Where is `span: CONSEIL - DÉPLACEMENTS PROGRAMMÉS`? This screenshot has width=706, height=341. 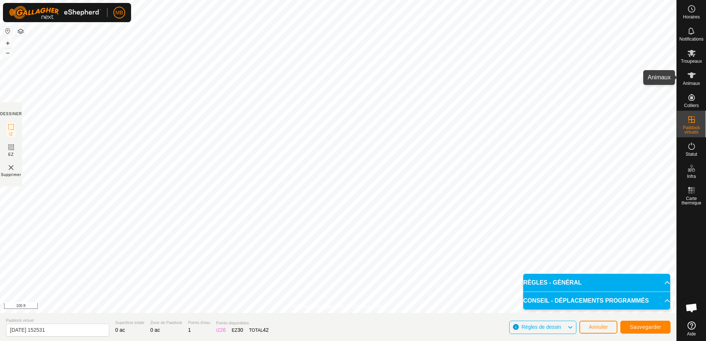
span: CONSEIL - DÉPLACEMENTS PROGRAMMÉS is located at coordinates (586, 301).